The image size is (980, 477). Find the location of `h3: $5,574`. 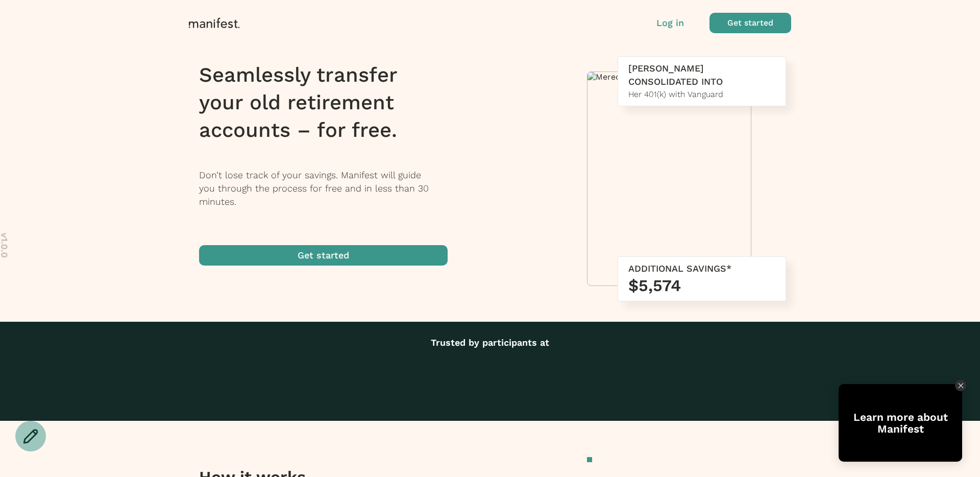

h3: $5,574 is located at coordinates (702, 286).